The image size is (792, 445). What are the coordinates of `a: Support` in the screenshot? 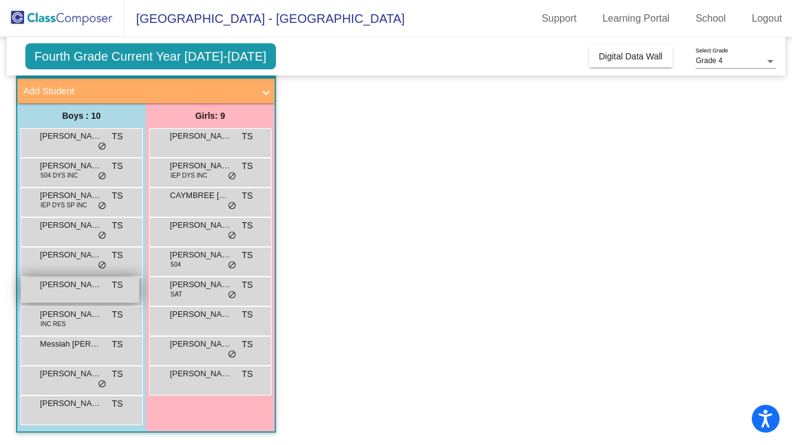 It's located at (560, 19).